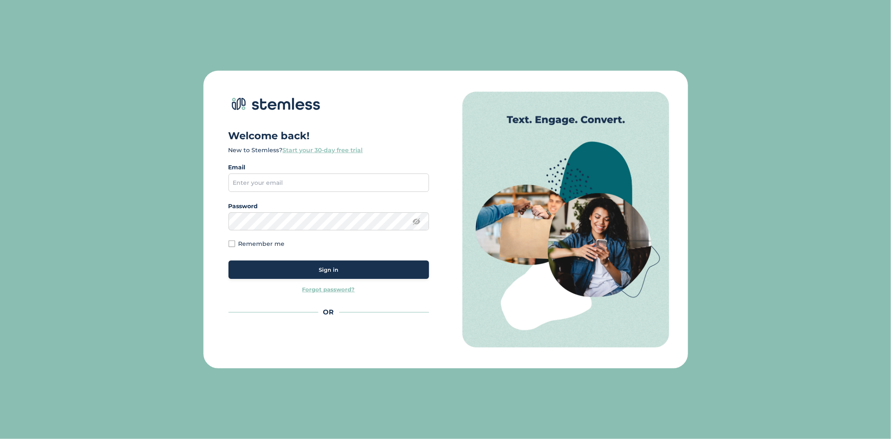 Image resolution: width=891 pixels, height=439 pixels. I want to click on img: icon-eye-line-7bc03c5c.svg, so click(417, 221).